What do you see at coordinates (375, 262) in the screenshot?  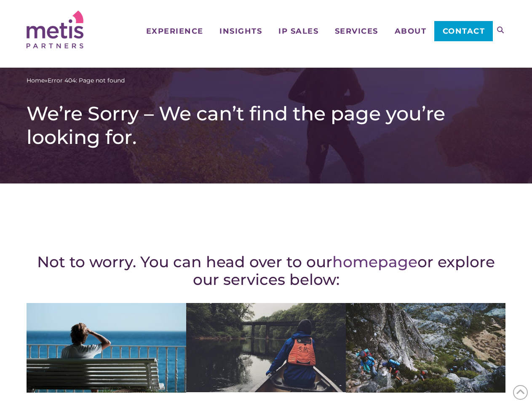 I see `a: homepage` at bounding box center [375, 262].